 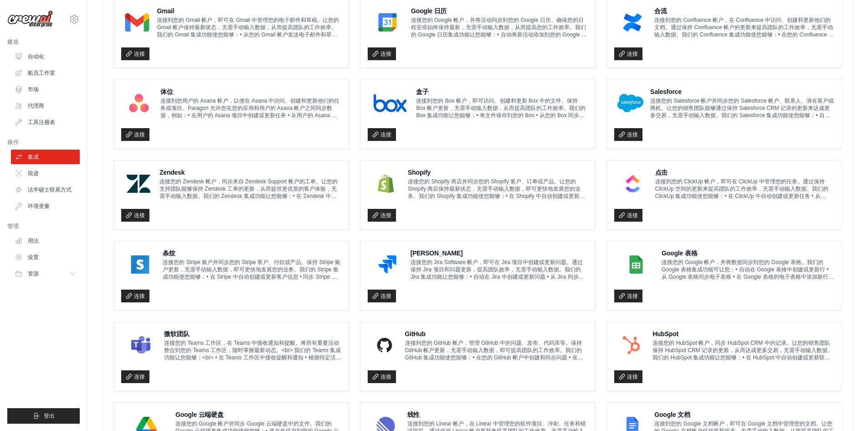 I want to click on font: Google 云端硬盘, so click(x=200, y=414).